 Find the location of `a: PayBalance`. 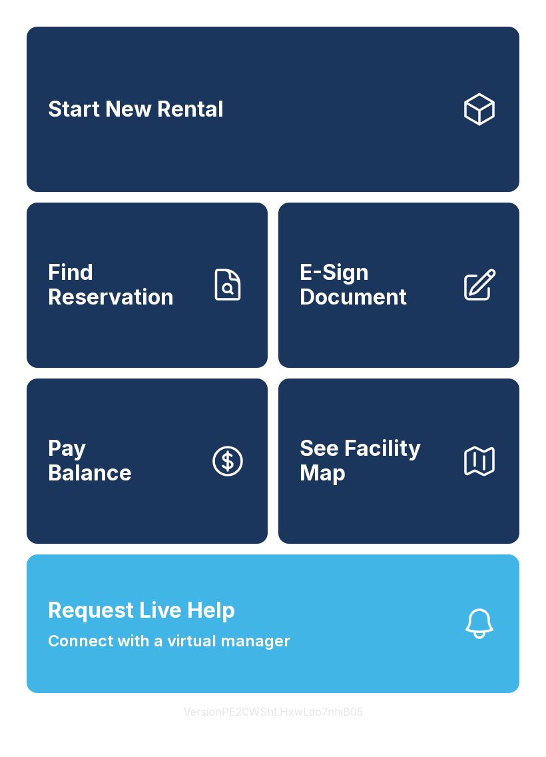

a: PayBalance is located at coordinates (147, 461).